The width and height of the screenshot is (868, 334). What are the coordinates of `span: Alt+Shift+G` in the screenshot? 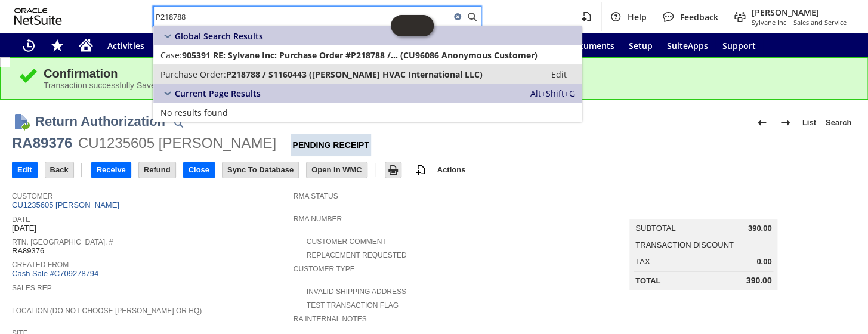 It's located at (552, 93).